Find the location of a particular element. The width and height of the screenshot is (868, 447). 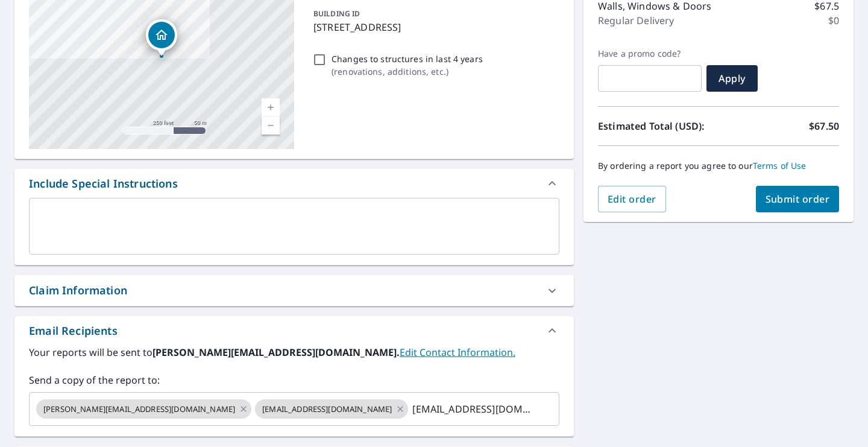

button: Apply is located at coordinates (732, 79).